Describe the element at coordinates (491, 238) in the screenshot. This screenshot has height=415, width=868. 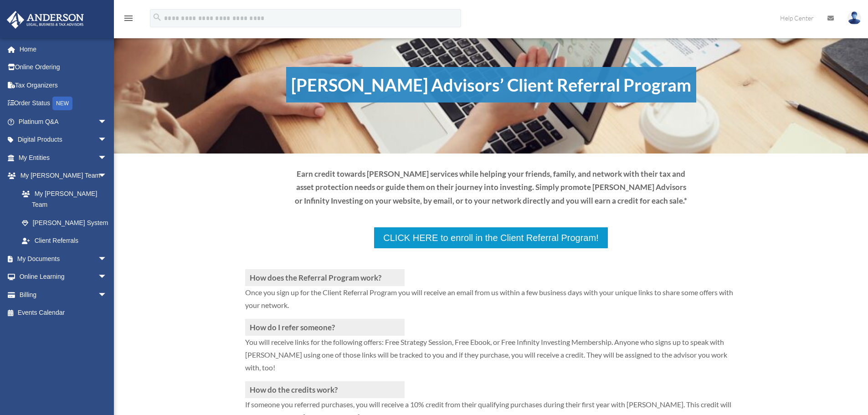
I see `a: CLICK HERE to enroll in the Client Referral Program!` at that location.